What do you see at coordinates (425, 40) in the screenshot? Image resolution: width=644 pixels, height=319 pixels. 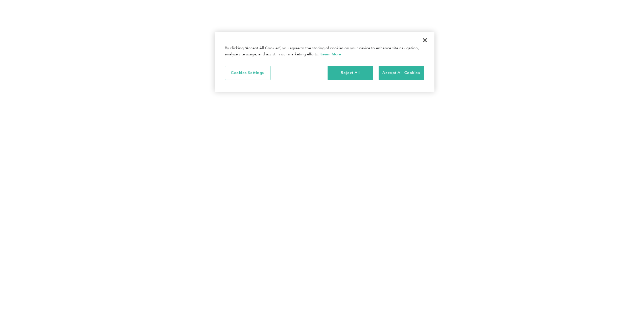 I see `button: Close` at bounding box center [425, 40].